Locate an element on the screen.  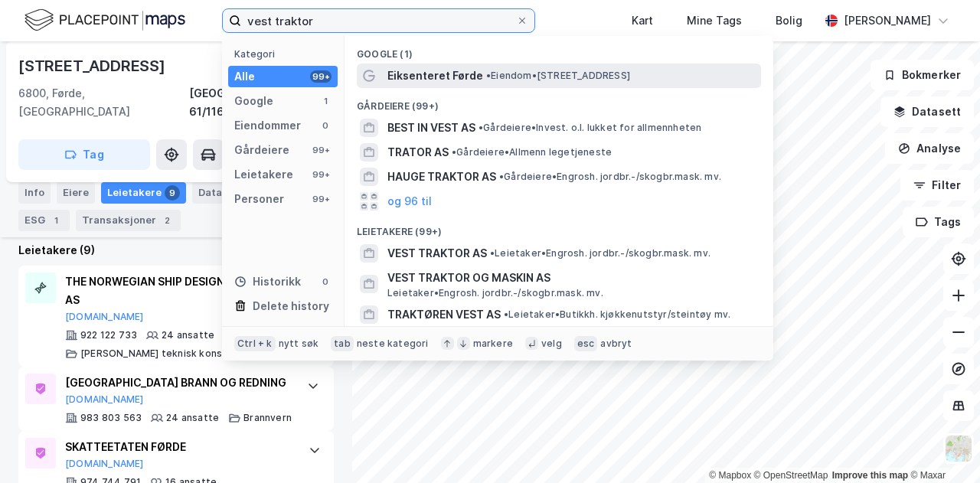
button: Tag is located at coordinates (84, 154).